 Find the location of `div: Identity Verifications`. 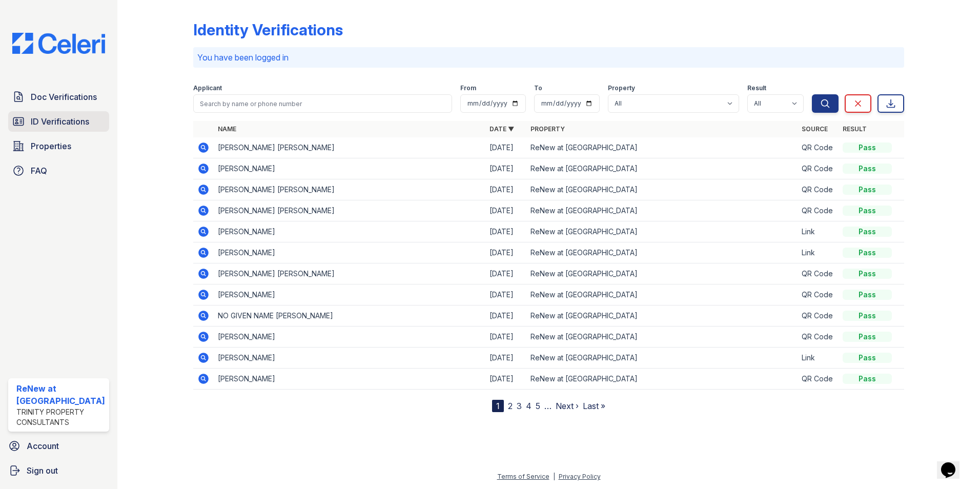

div: Identity Verifications is located at coordinates (268, 30).